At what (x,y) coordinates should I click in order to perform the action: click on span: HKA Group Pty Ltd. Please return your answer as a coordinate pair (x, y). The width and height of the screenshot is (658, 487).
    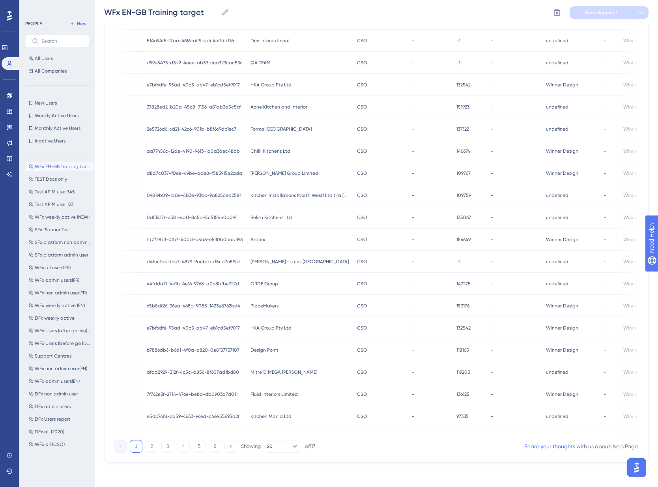
    Looking at the image, I should click on (271, 85).